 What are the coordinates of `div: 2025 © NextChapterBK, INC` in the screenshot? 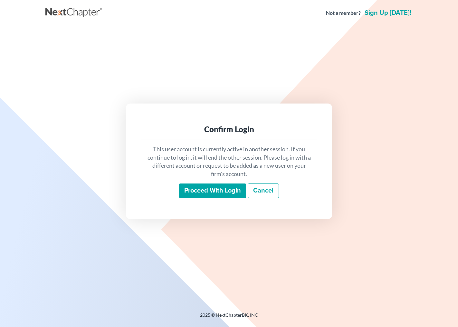 It's located at (229, 317).